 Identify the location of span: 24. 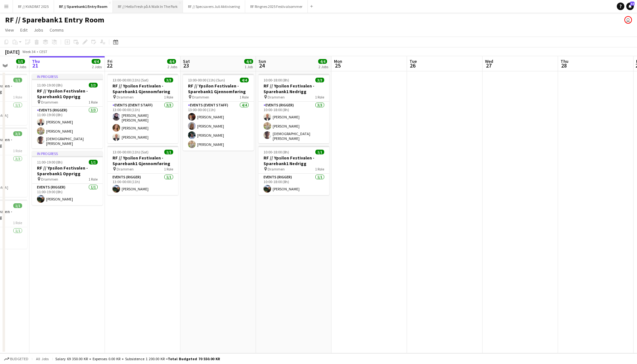
(262, 66).